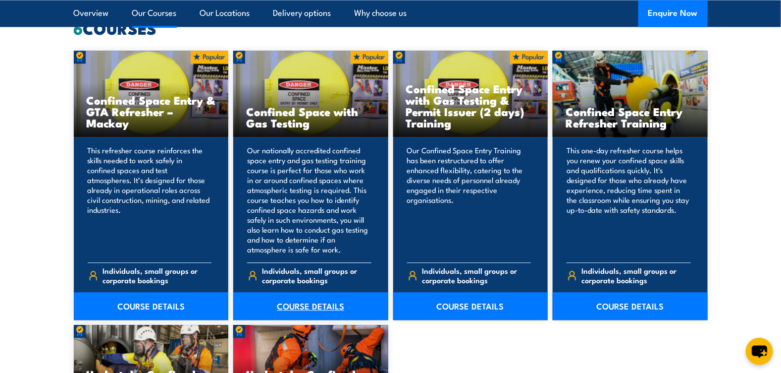 Image resolution: width=781 pixels, height=373 pixels. I want to click on h3: Confined Space Entry Refresher Training, so click(630, 117).